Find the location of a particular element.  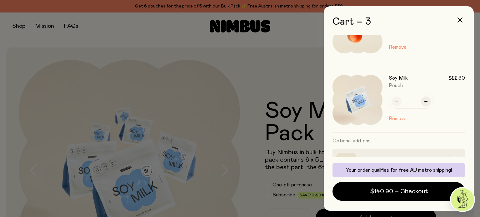

h3: Bottle is located at coordinates (403, 160).